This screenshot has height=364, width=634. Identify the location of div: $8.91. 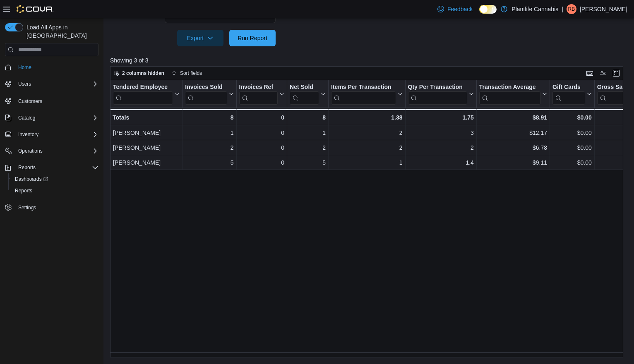
(513, 117).